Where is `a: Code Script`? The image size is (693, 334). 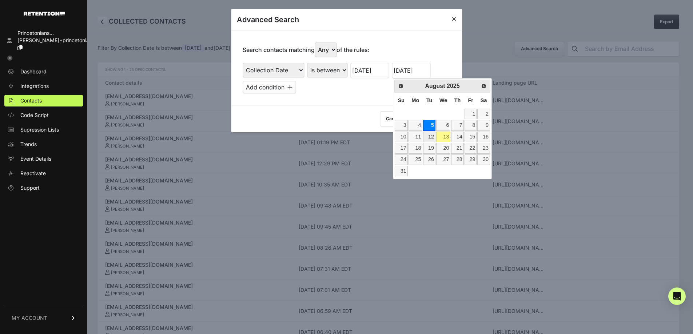
a: Code Script is located at coordinates (44, 115).